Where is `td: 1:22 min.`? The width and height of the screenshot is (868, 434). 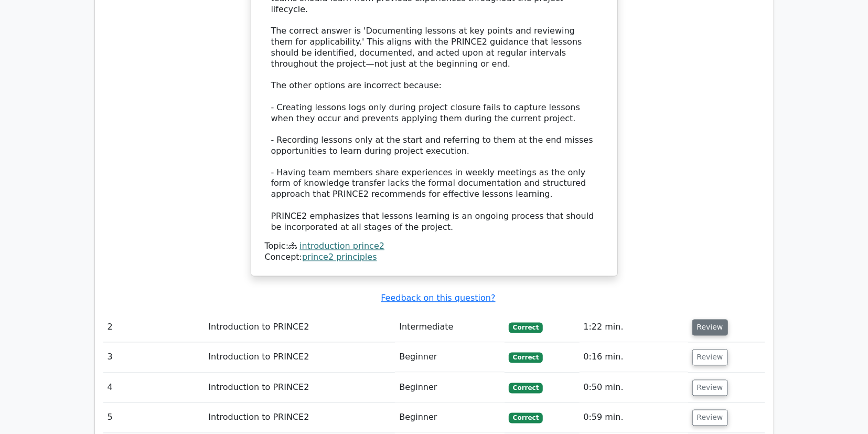
td: 1:22 min. is located at coordinates (633, 328).